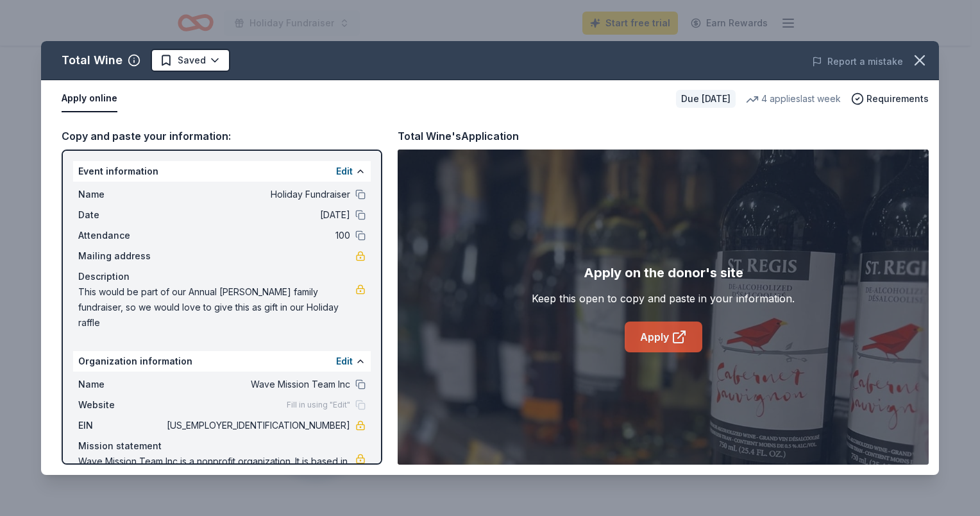  I want to click on div: Event information, so click(222, 171).